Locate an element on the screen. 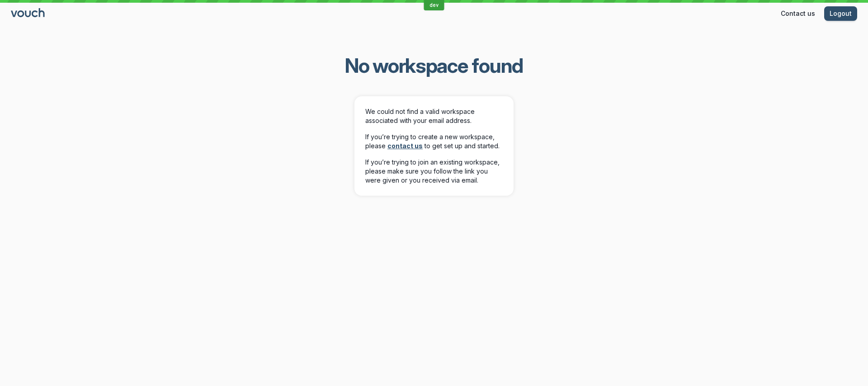 This screenshot has width=868, height=386. span: Logout is located at coordinates (840, 14).